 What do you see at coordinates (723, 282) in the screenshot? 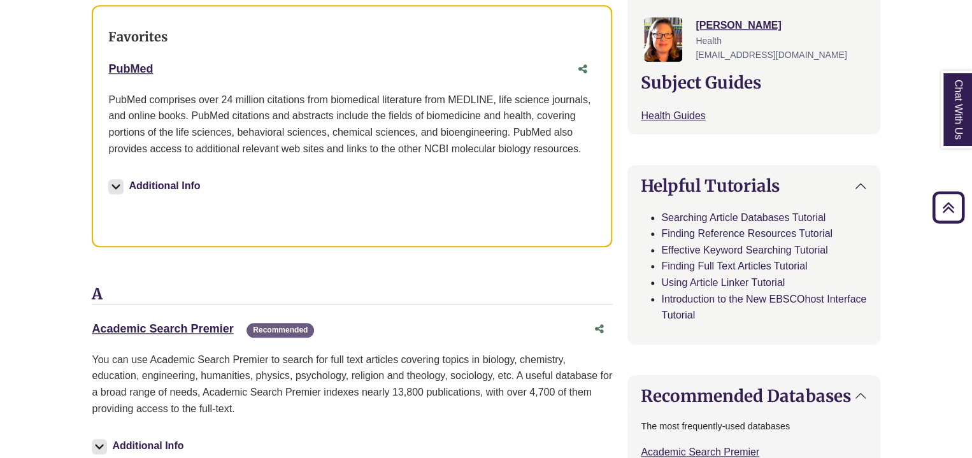
I see `a: Using Article Linker Tutorial` at bounding box center [723, 282].